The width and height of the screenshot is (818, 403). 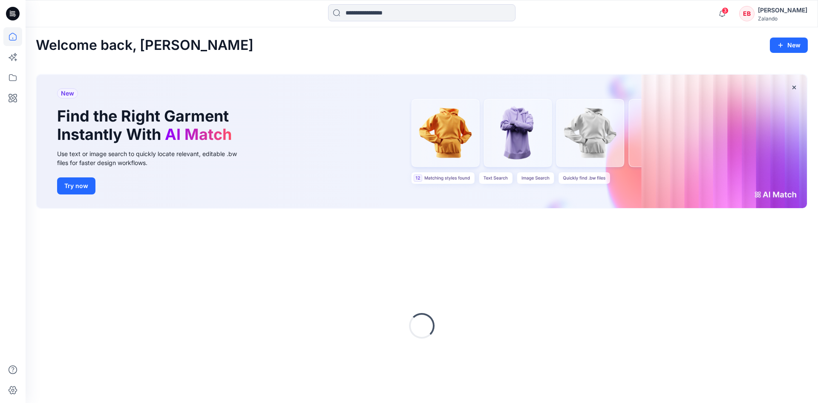 What do you see at coordinates (789, 45) in the screenshot?
I see `button: New` at bounding box center [789, 45].